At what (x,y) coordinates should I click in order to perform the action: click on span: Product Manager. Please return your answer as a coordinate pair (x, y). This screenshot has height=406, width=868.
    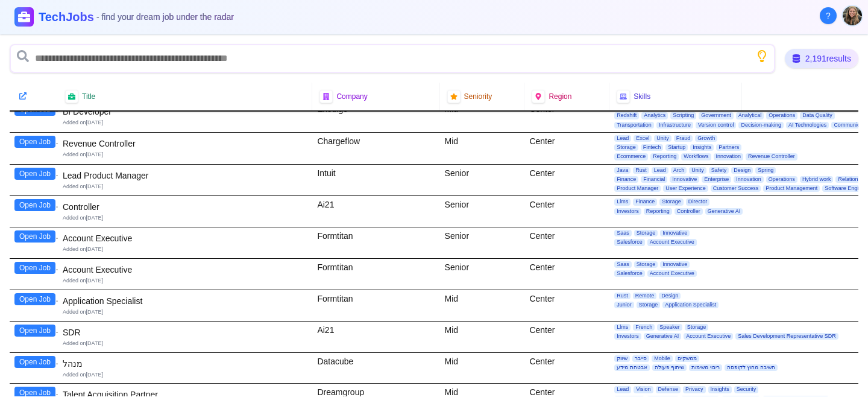
    Looking at the image, I should click on (638, 189).